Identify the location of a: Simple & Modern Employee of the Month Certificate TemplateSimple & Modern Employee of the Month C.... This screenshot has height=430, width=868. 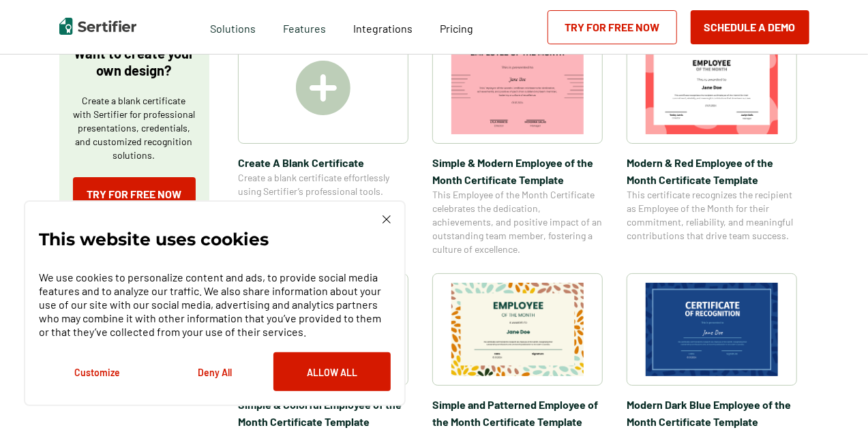
(517, 144).